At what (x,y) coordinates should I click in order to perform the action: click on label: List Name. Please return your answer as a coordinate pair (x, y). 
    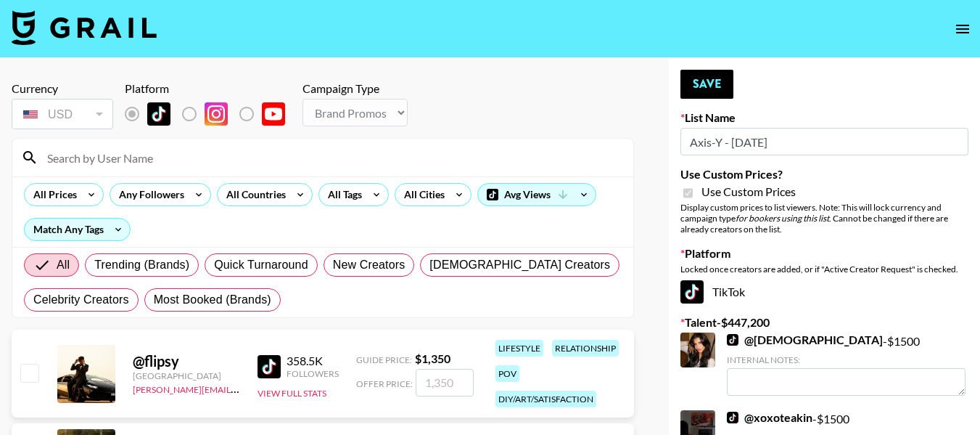
    Looking at the image, I should click on (824, 118).